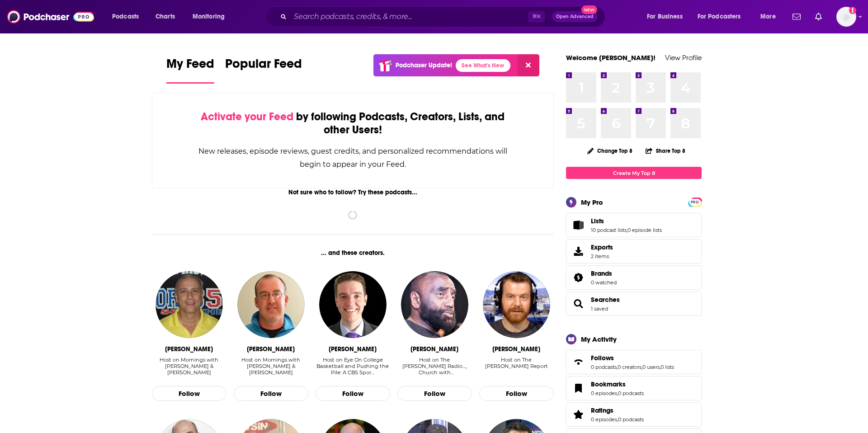  I want to click on a: PRO, so click(695, 202).